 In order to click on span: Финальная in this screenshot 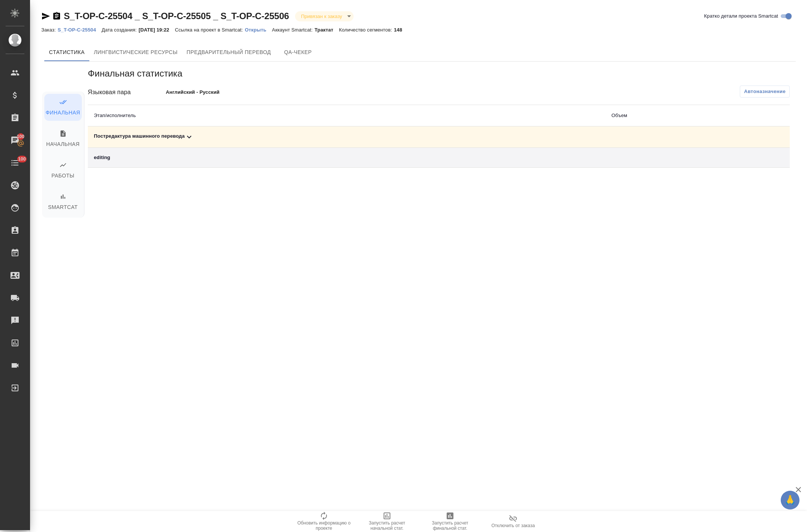, I will do `click(63, 108)`.